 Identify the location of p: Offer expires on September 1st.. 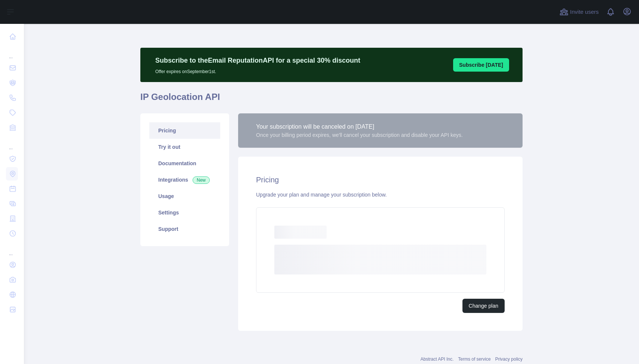
(257, 70).